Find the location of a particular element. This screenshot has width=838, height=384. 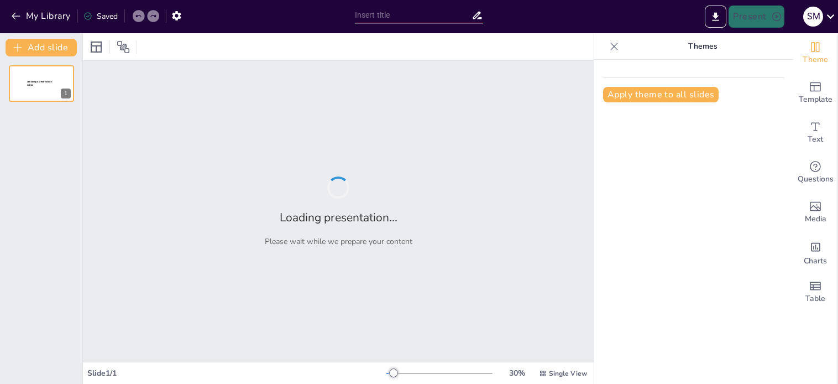

button: Present is located at coordinates (756, 17).